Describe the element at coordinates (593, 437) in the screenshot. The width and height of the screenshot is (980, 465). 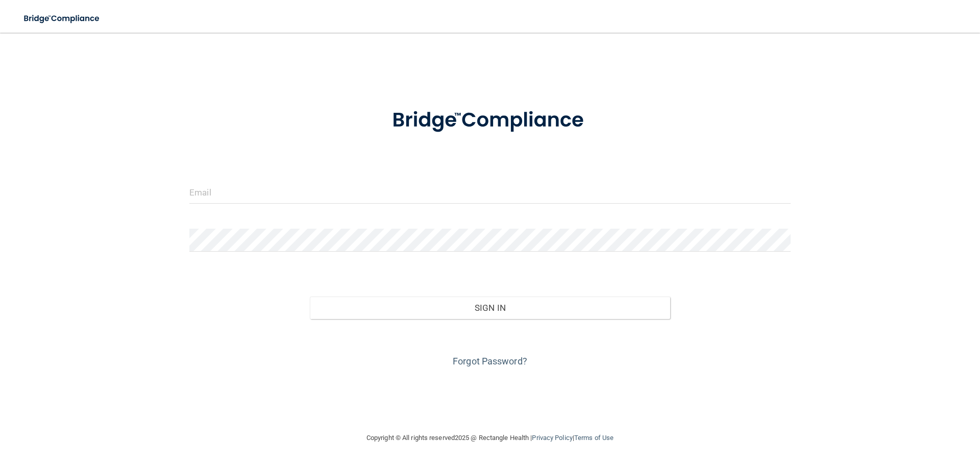
I see `a: Terms of Use` at that location.